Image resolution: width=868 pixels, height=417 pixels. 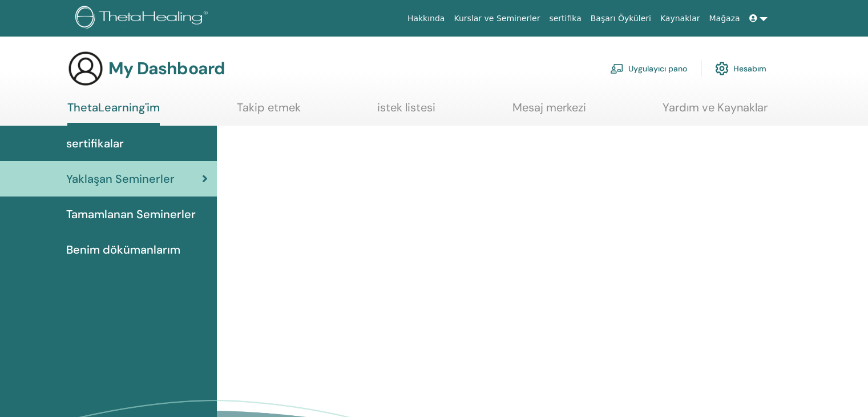 What do you see at coordinates (648, 68) in the screenshot?
I see `a: Uygulayıcı pano` at bounding box center [648, 68].